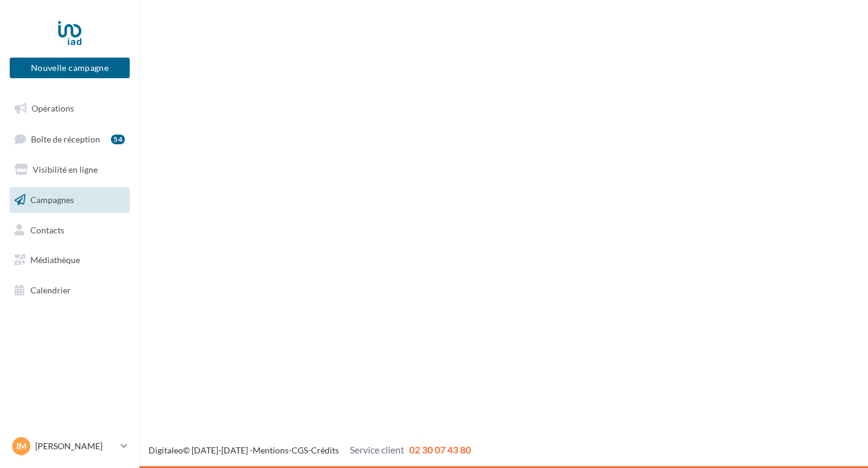 The height and width of the screenshot is (468, 868). Describe the element at coordinates (299, 450) in the screenshot. I see `a: CGS` at that location.